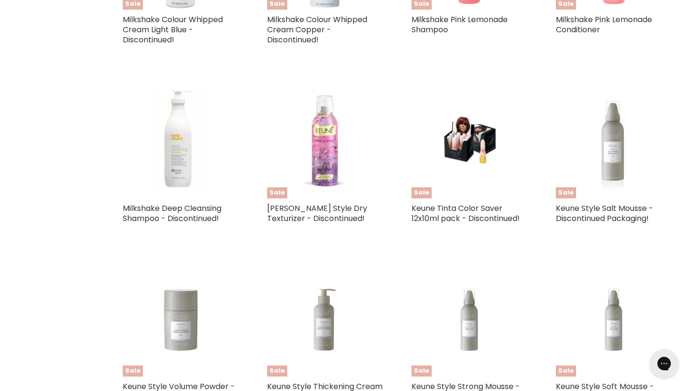 This screenshot has height=391, width=693. Describe the element at coordinates (325, 141) in the screenshot. I see `a: Keune Joseph Klibansky Style Dry Texturizer - Discontinued!Sale` at that location.